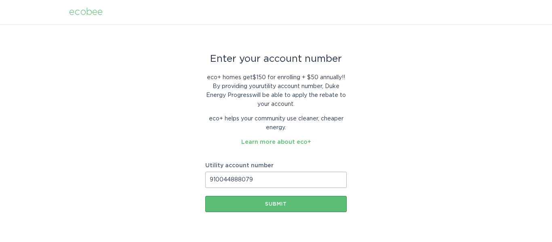 The width and height of the screenshot is (552, 242). I want to click on p: eco+ helps your community use cleaner, cheaper energy., so click(276, 123).